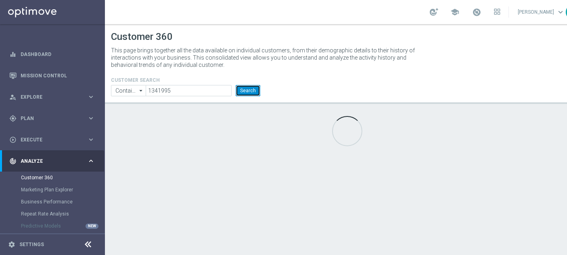  Describe the element at coordinates (52, 54) in the screenshot. I see `div: Dashboard` at that location.